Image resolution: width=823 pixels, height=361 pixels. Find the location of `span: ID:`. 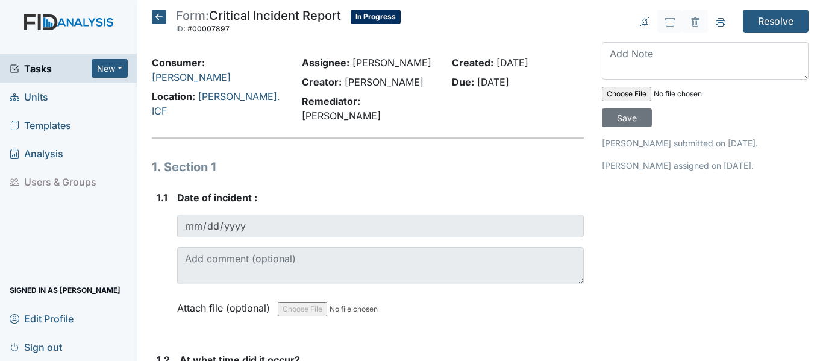

span: ID: is located at coordinates (181, 28).